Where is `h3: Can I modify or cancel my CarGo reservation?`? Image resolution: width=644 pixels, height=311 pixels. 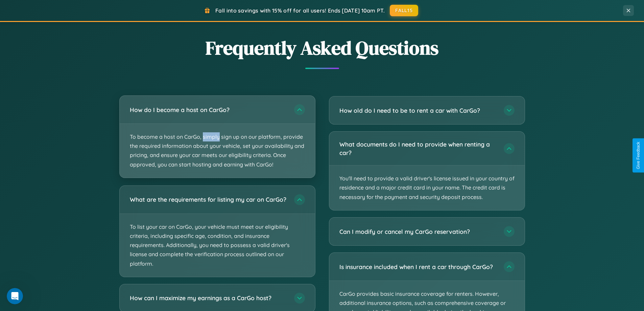
h3: Can I modify or cancel my CarGo reservation? is located at coordinates (418, 231).